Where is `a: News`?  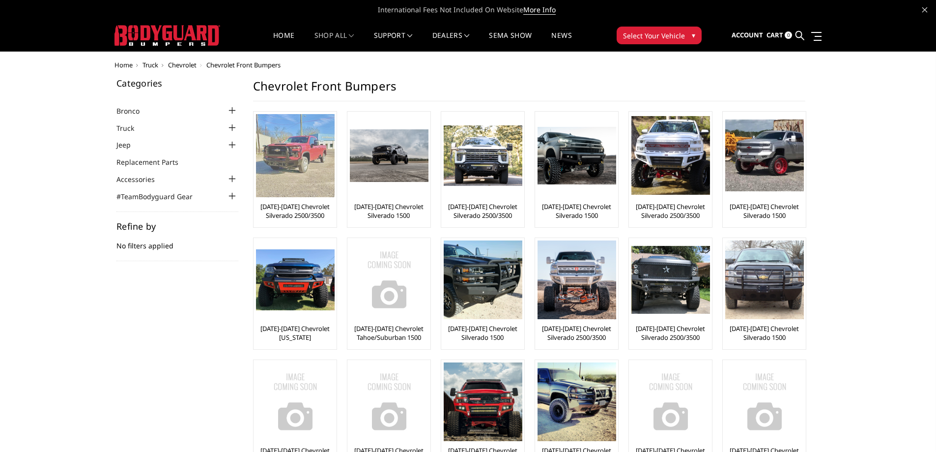 a: News is located at coordinates (561, 41).